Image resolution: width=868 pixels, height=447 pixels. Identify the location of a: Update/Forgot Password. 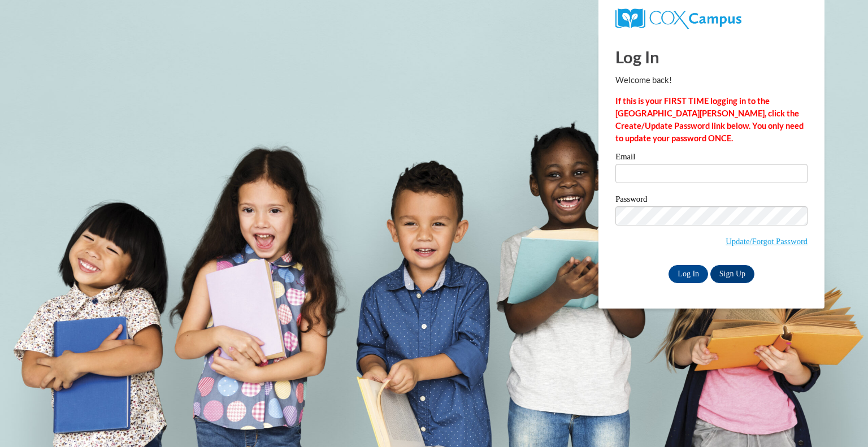
(766, 242).